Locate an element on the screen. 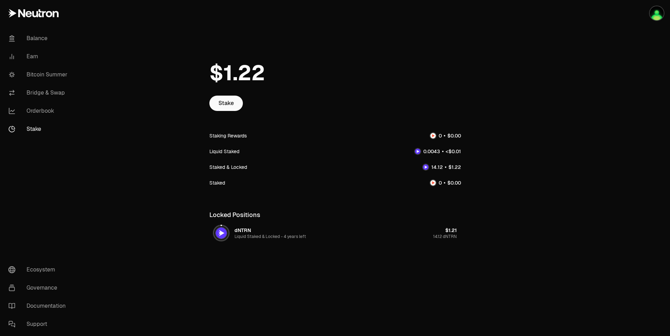 Image resolution: width=670 pixels, height=336 pixels. a: Orderbook is located at coordinates (39, 111).